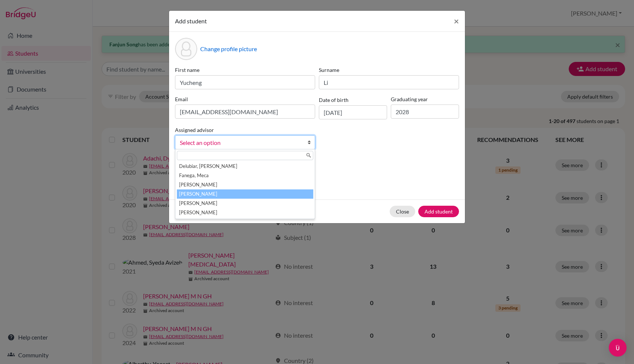 This screenshot has height=364, width=634. Describe the element at coordinates (245, 70) in the screenshot. I see `label: First name` at that location.